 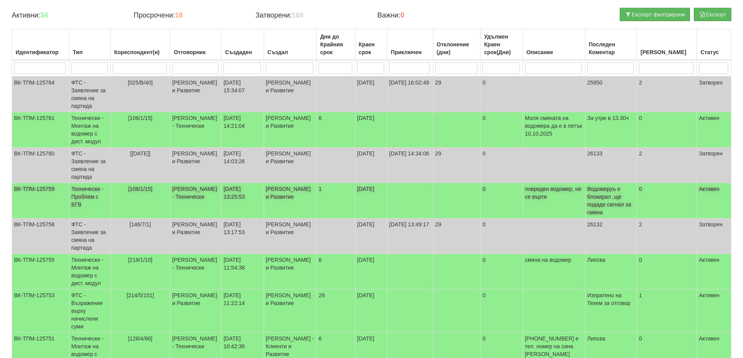 What do you see at coordinates (457, 48) in the screenshot?
I see `div: Отклонение (дни)` at bounding box center [457, 48].